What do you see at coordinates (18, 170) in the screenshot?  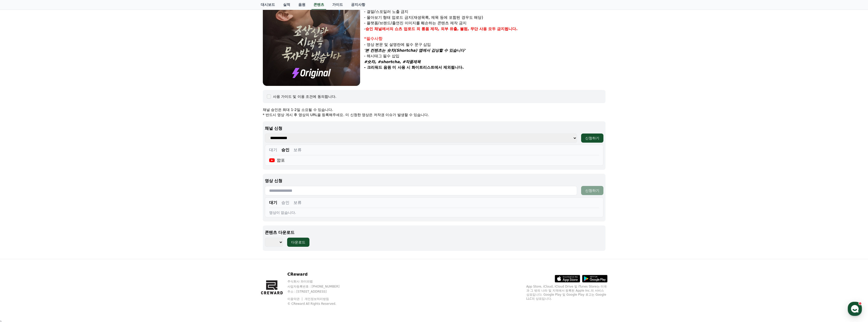 I see `span: 홈` at bounding box center [18, 170].